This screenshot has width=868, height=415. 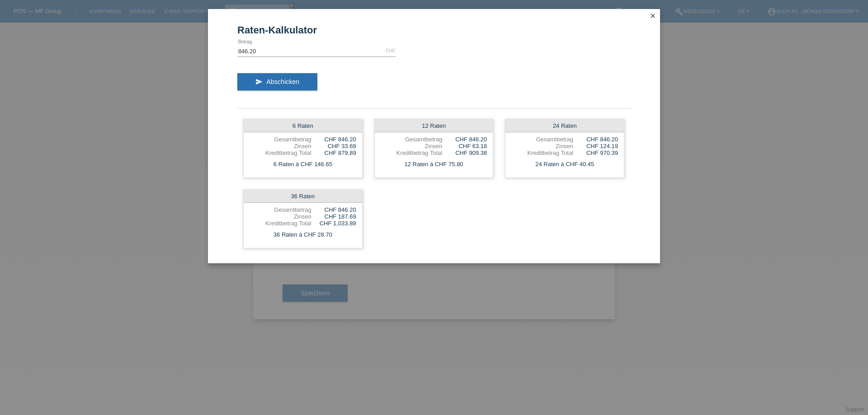 What do you see at coordinates (434, 30) in the screenshot?
I see `h1: Raten-Kalkulator` at bounding box center [434, 30].